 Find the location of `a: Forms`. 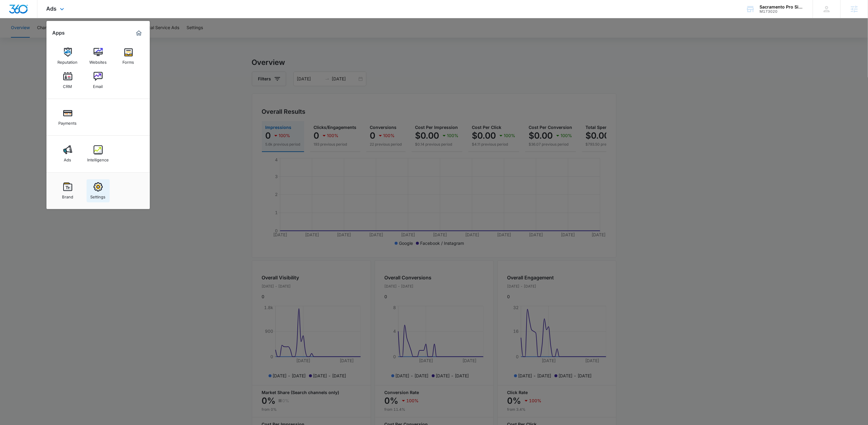

a: Forms is located at coordinates (128, 56).